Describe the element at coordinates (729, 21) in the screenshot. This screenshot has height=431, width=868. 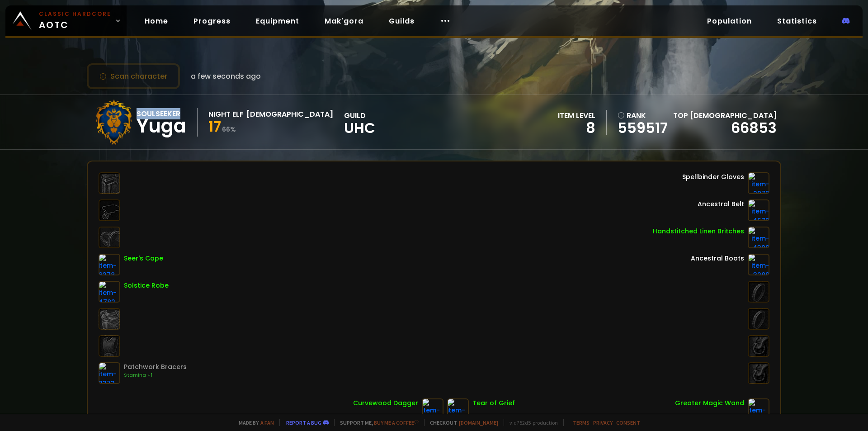
I see `a: Population` at that location.